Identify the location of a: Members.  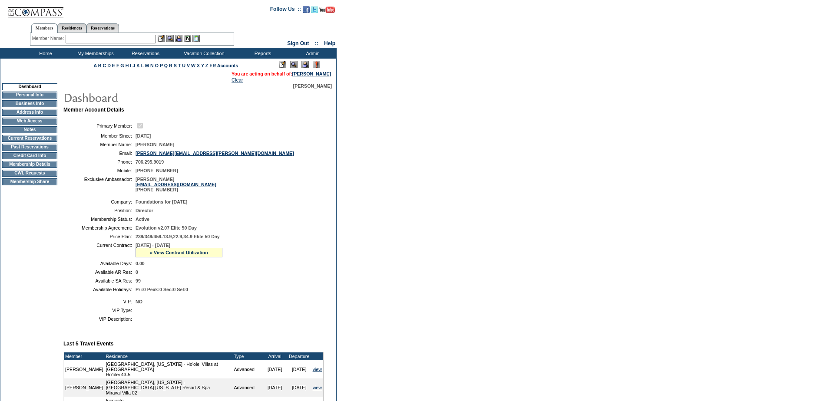
(44, 28).